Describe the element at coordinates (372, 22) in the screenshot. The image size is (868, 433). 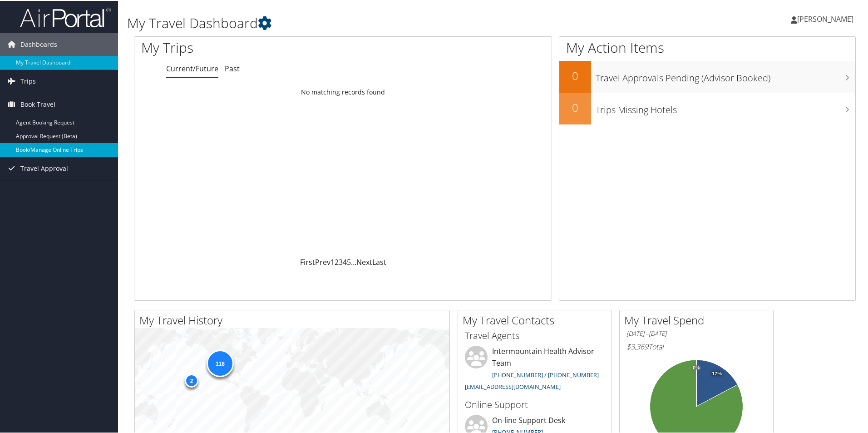
I see `h1: My Travel Dashboard` at that location.